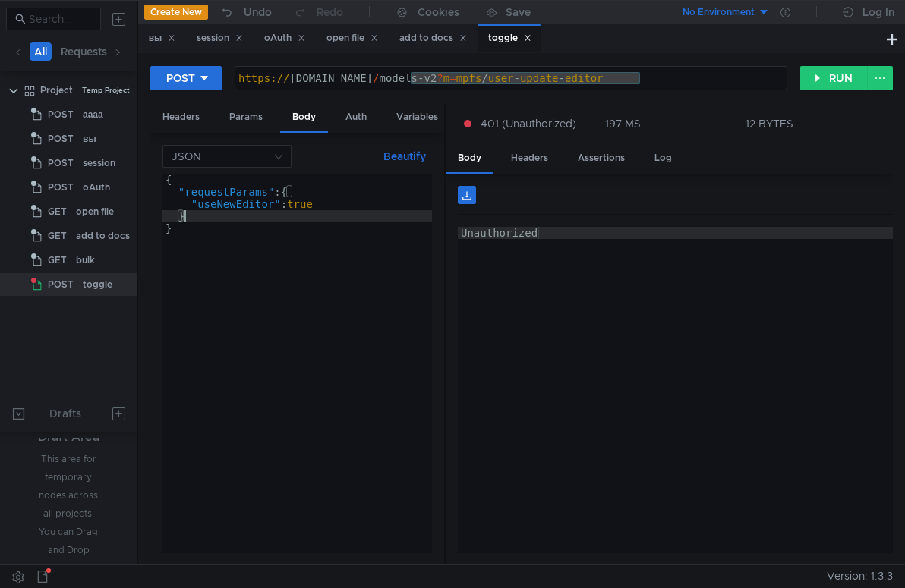  What do you see at coordinates (186, 78) in the screenshot?
I see `button: POST` at bounding box center [186, 78].